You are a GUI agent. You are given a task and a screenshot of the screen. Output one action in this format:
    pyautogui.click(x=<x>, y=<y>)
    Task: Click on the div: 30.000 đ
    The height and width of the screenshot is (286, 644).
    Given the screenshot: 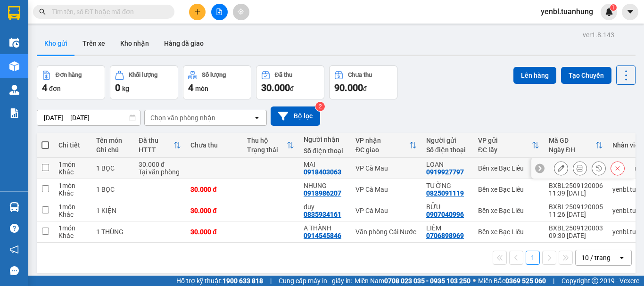 What is the action you would take?
    pyautogui.click(x=214, y=232)
    